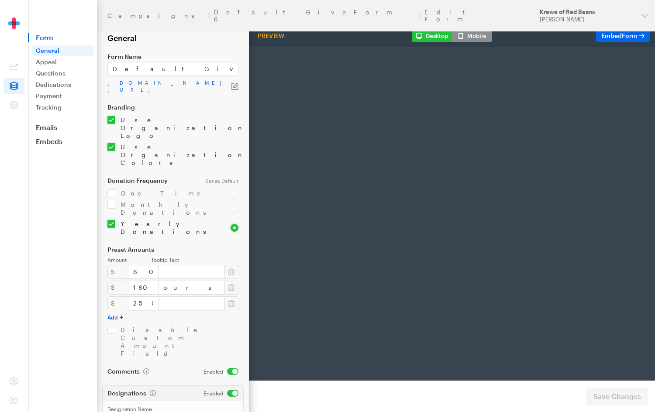 This screenshot has height=412, width=655. I want to click on label: Amount, so click(129, 260).